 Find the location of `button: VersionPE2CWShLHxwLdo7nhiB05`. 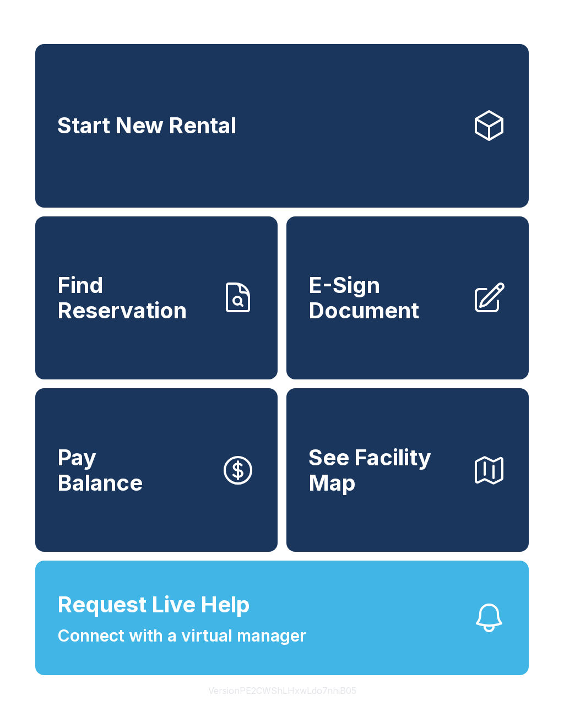

button: VersionPE2CWShLHxwLdo7nhiB05 is located at coordinates (282, 690).